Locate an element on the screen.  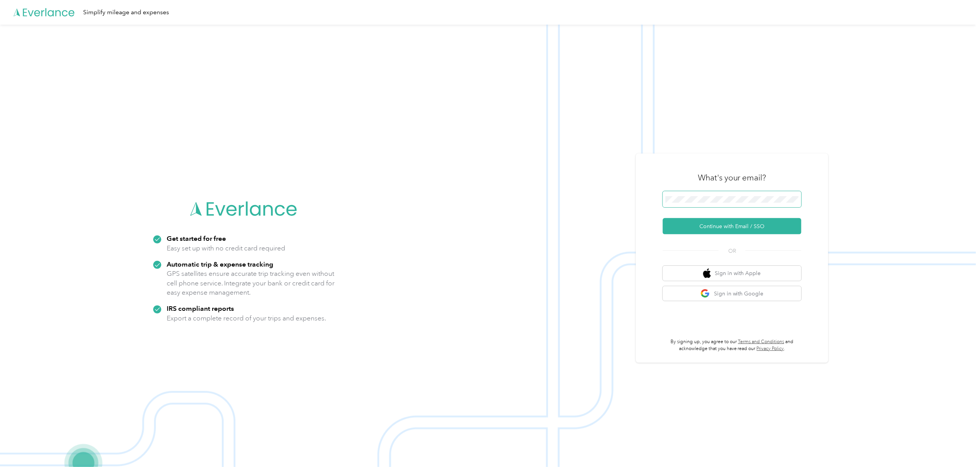
button: google logoSign in with Google is located at coordinates (732, 294).